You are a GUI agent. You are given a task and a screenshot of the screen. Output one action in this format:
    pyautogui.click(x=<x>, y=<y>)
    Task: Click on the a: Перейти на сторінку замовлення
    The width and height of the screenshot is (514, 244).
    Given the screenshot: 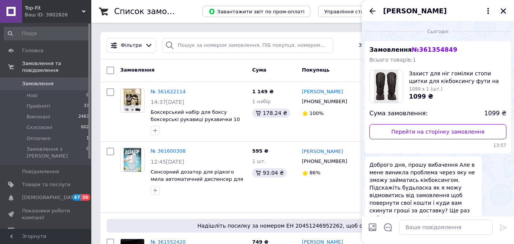 What is the action you would take?
    pyautogui.click(x=438, y=132)
    